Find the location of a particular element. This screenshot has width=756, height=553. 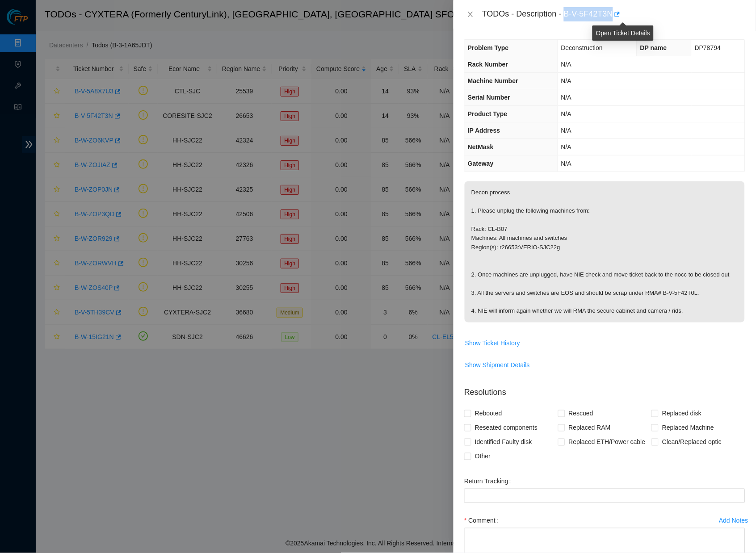

span: Problem Type is located at coordinates (488, 48).